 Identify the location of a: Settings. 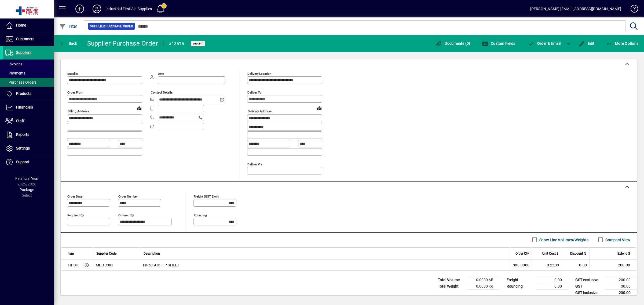
(28, 148).